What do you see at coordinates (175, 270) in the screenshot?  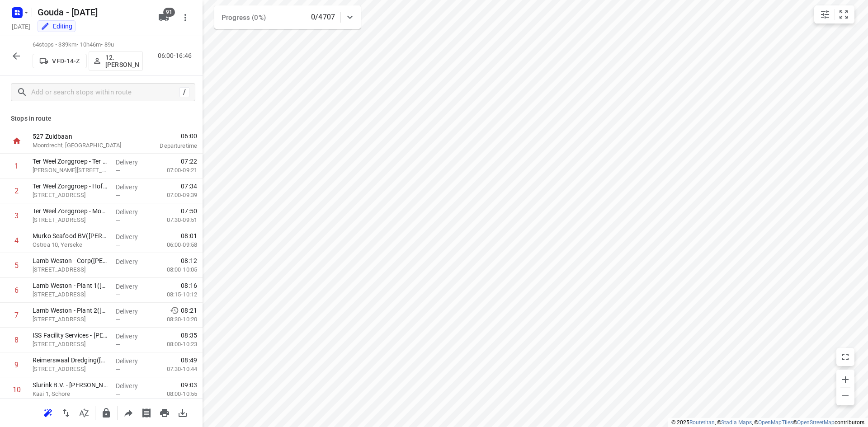 I see `p: 08:00-10:05` at bounding box center [175, 270].